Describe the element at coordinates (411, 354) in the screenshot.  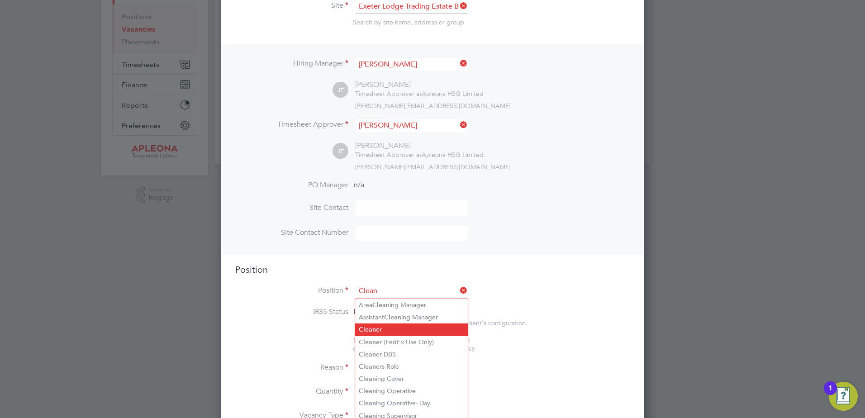
I see `li: er DBS` at that location.